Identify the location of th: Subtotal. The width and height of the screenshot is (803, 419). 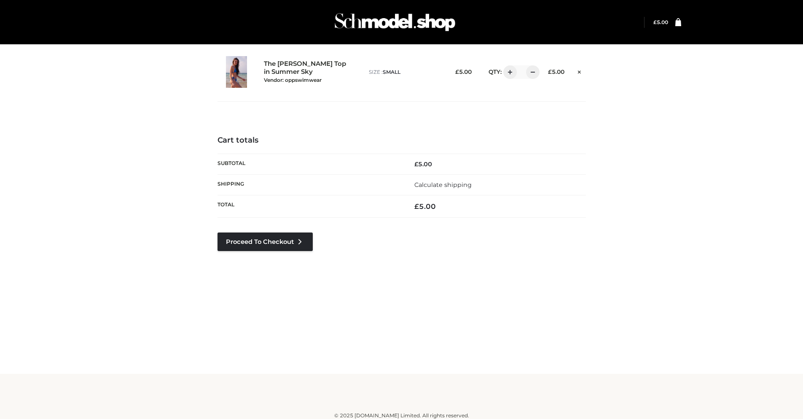
(309, 164).